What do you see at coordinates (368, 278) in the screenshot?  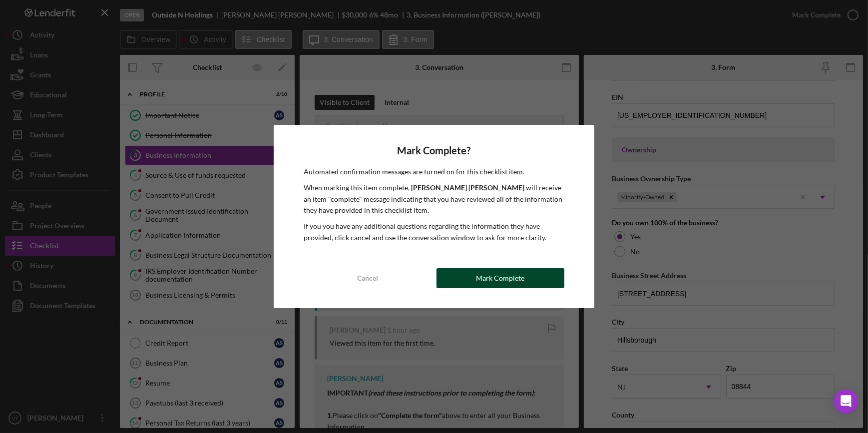 I see `div: Cancel` at bounding box center [368, 278].